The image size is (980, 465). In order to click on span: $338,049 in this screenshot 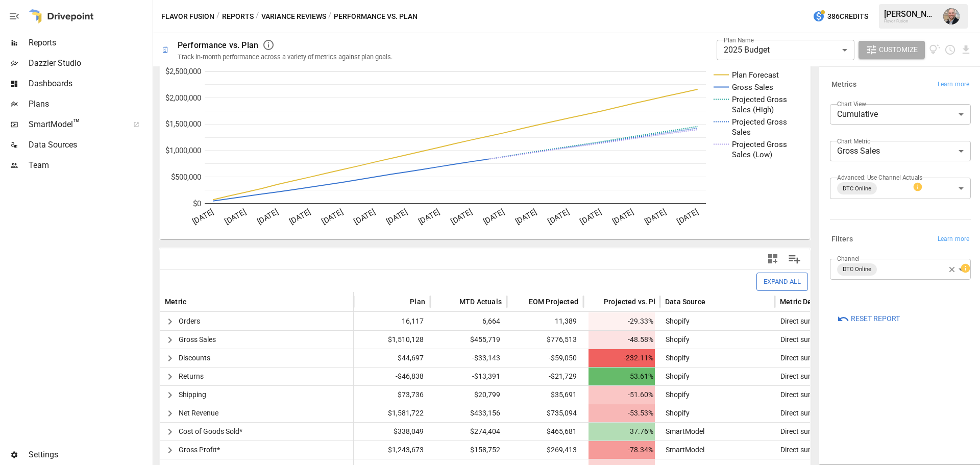, I will do `click(408, 432)`.